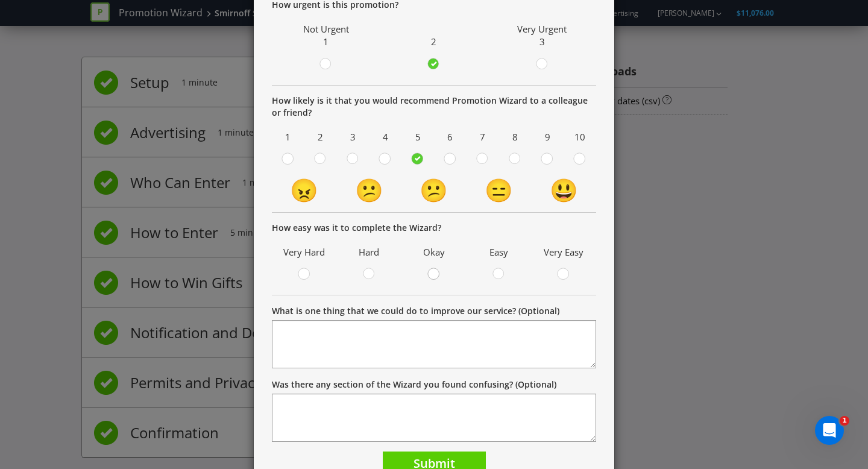 The image size is (868, 469). I want to click on span: 5, so click(418, 137).